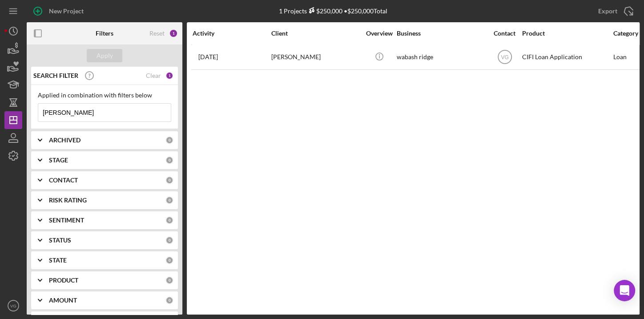  What do you see at coordinates (208, 57) in the screenshot?
I see `time: 2025-08-31 00:13` at bounding box center [208, 57].